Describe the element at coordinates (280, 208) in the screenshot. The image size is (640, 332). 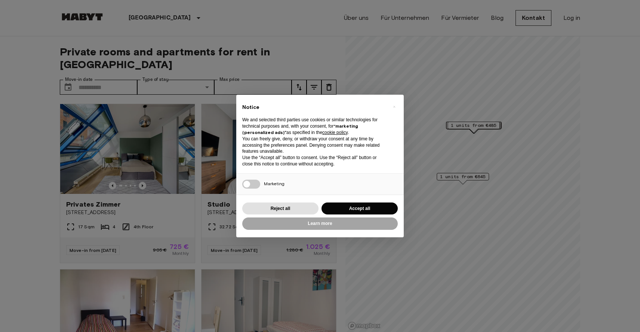
I see `button: Reject all` at that location.